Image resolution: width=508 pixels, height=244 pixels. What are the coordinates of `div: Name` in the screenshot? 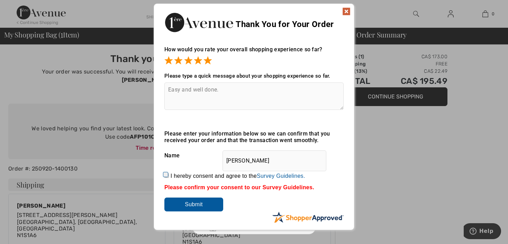 It's located at (254, 155).